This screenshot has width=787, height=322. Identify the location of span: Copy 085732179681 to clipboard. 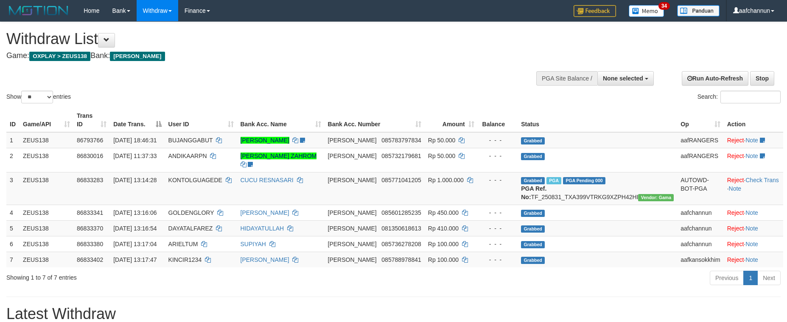
(401, 156).